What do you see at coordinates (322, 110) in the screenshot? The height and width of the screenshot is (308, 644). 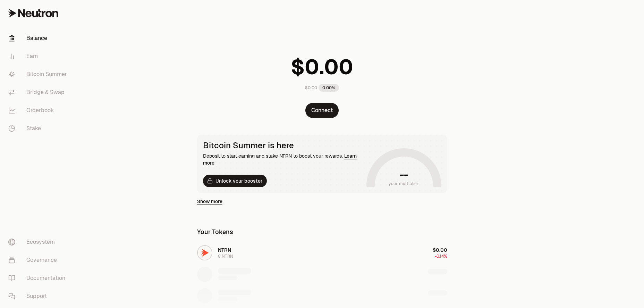 I see `button: Connect` at bounding box center [322, 110].